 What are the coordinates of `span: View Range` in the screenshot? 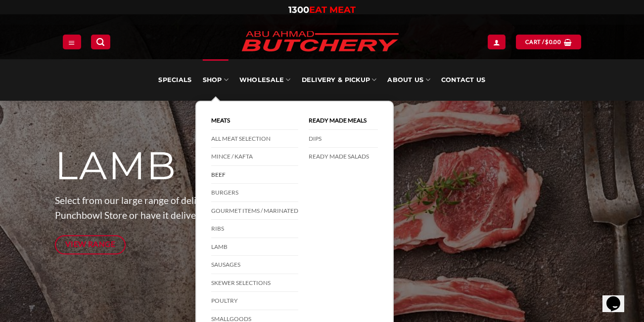 It's located at (90, 244).